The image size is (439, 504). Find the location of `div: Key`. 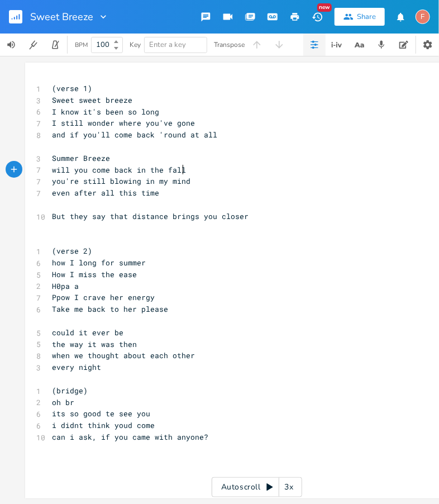

div: Key is located at coordinates (135, 45).